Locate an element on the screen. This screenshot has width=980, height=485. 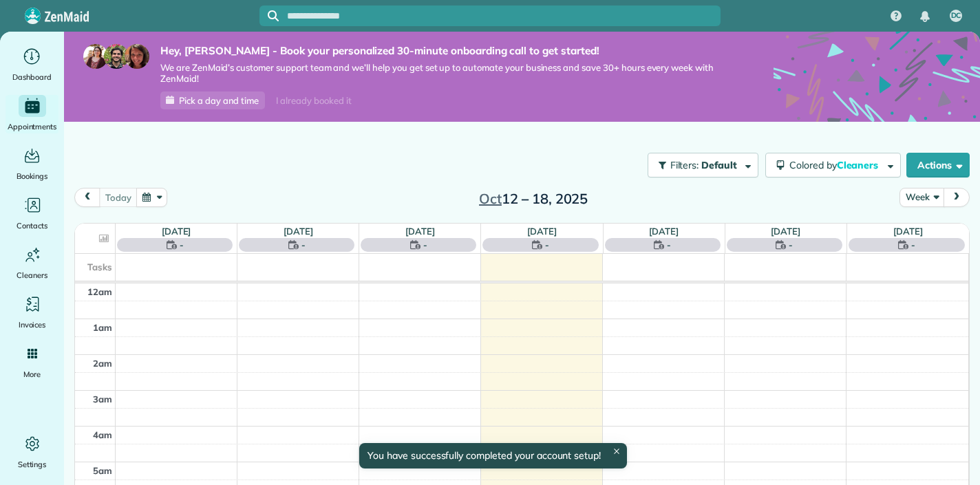
span: Settings is located at coordinates (32, 464).